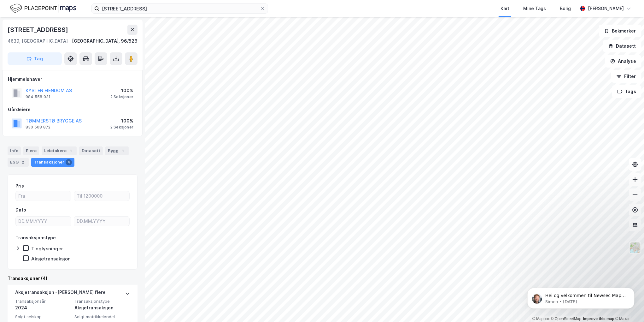 The width and height of the screenshot is (644, 322). What do you see at coordinates (73, 79) in the screenshot?
I see `div: Hjemmelshaver` at bounding box center [73, 79].